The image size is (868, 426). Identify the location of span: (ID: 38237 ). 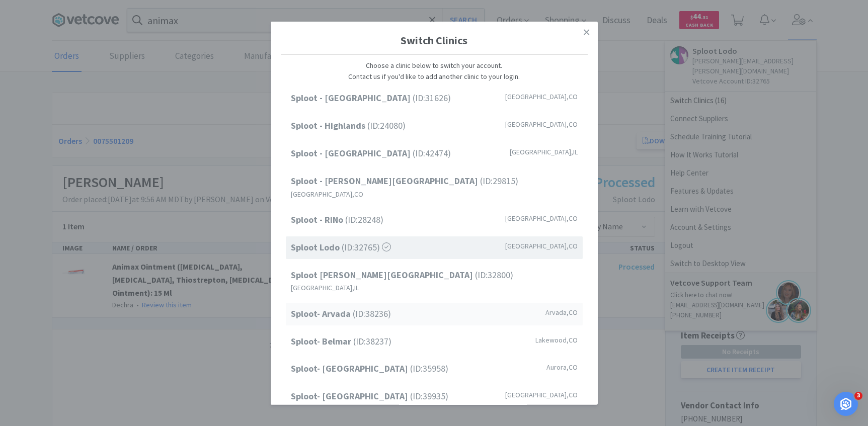
(341, 341).